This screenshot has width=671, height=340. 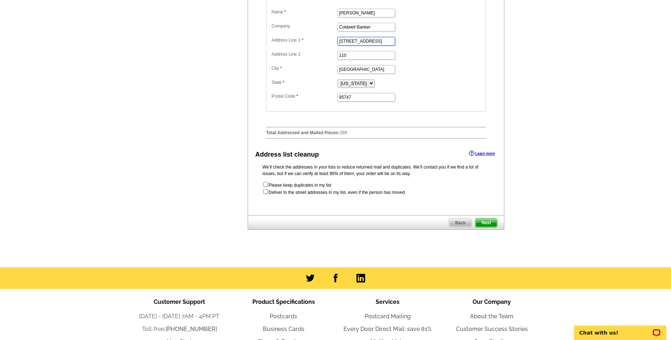 I want to click on a: About the Team, so click(x=492, y=316).